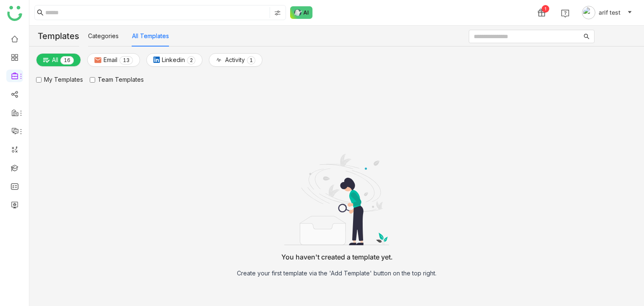 This screenshot has height=306, width=644. What do you see at coordinates (336, 257) in the screenshot?
I see `div: You haven't created a template yet.` at bounding box center [336, 257].